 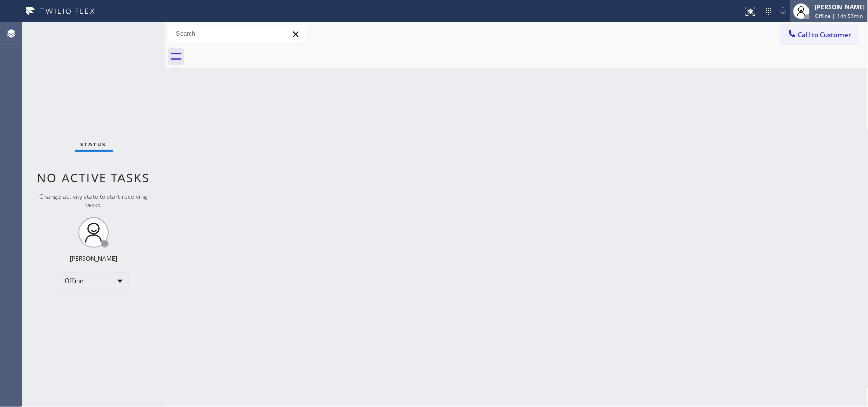 I want to click on span: Call to Customer, so click(x=824, y=34).